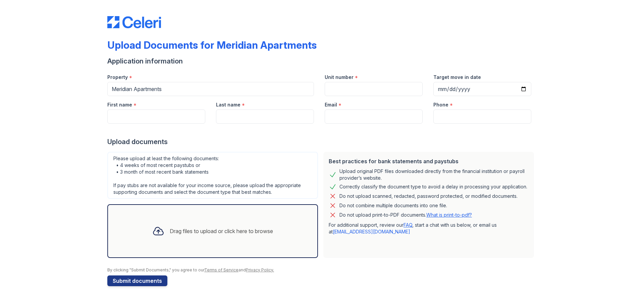 The image size is (644, 306). What do you see at coordinates (331, 104) in the screenshot?
I see `label: Email` at bounding box center [331, 104].